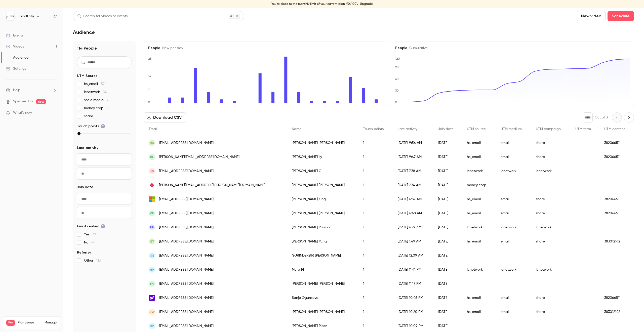 This screenshot has height=332, width=644. What do you see at coordinates (397, 91) in the screenshot?
I see `text: 30` at bounding box center [397, 91].